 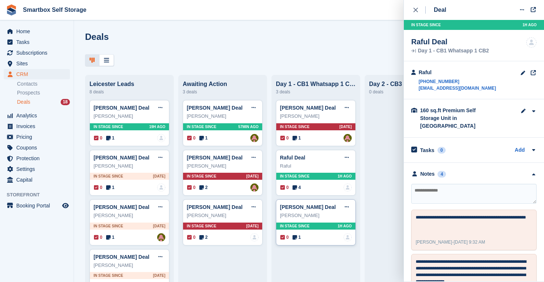 What do you see at coordinates (529, 25) in the screenshot?
I see `span: 1H AGO` at bounding box center [529, 25].